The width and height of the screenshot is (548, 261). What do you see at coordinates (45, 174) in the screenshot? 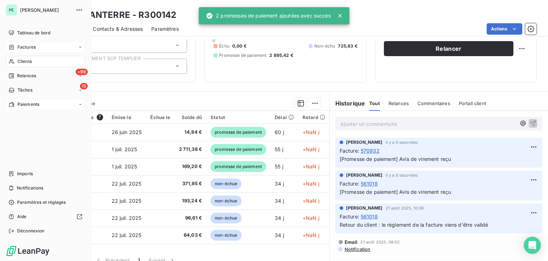
I see `a: Imports` at bounding box center [45, 174].